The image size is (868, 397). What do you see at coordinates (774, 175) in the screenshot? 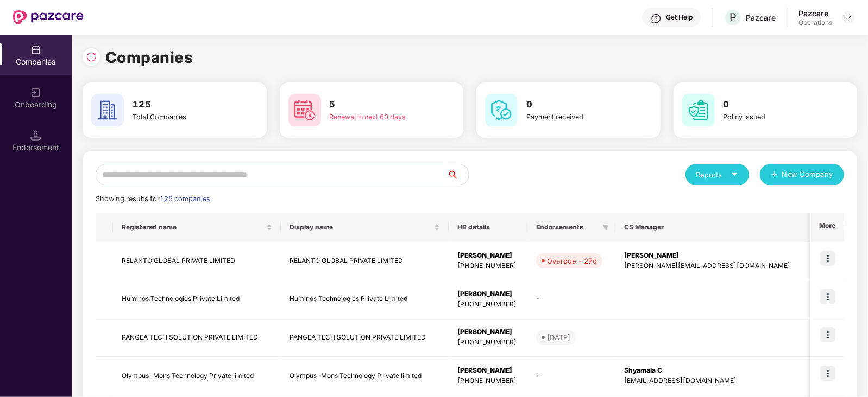
I see `span: plus` at bounding box center [774, 175].